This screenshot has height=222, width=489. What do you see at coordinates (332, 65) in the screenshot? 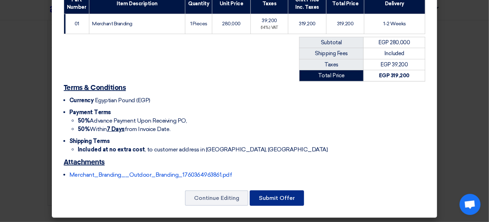
I see `td: Taxes` at bounding box center [332, 65].